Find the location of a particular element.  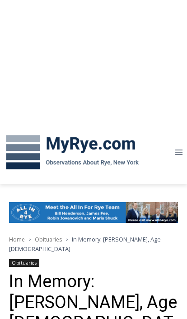

nav: Breadcrumbs is located at coordinates (94, 243).